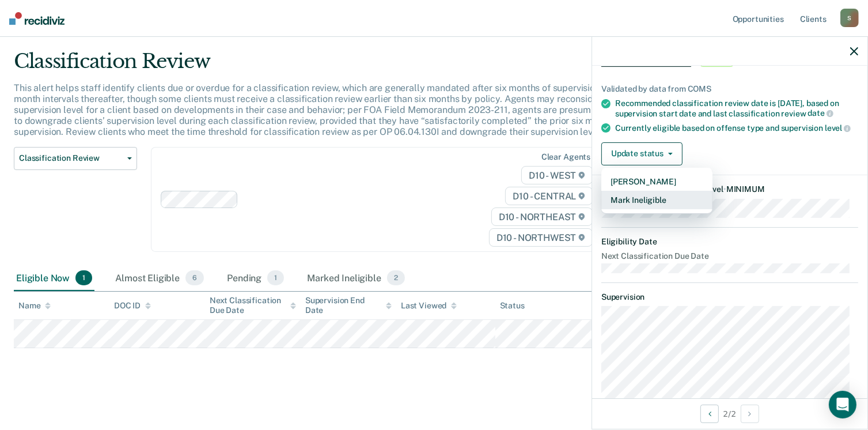 This screenshot has width=868, height=430. What do you see at coordinates (348, 306) in the screenshot?
I see `div: Supervision End Date` at bounding box center [348, 306].